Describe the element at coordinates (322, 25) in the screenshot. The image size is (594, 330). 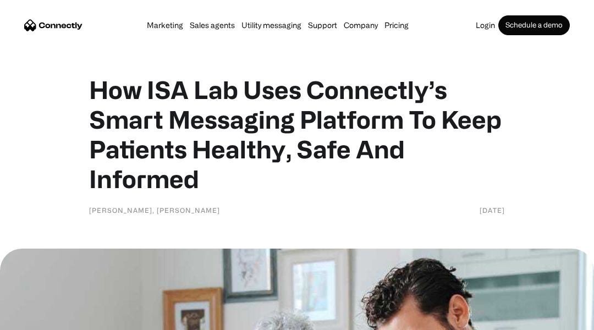
I see `a: Support` at that location.